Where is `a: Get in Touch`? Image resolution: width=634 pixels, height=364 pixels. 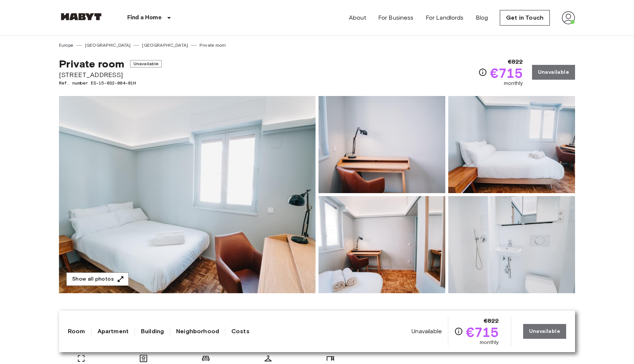 a: Get in Touch is located at coordinates (525, 18).